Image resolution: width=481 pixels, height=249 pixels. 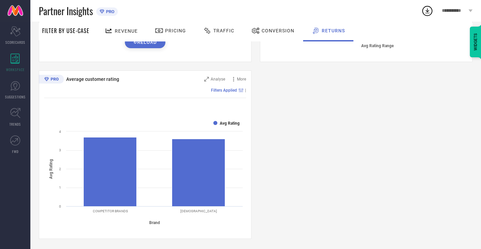 I want to click on div: Premium, so click(x=51, y=80).